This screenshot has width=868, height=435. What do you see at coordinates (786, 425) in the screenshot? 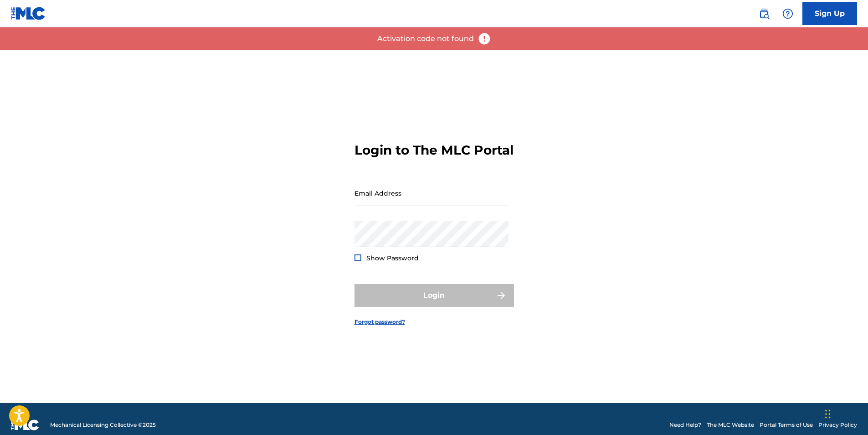
I see `a: Portal Terms of Use` at bounding box center [786, 425].